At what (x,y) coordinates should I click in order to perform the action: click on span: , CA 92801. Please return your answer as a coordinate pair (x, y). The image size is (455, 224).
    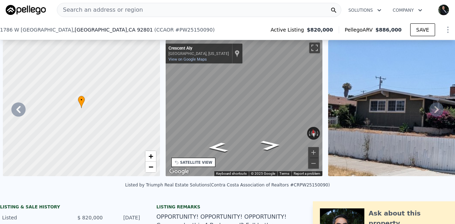
    Looking at the image, I should click on (140, 30).